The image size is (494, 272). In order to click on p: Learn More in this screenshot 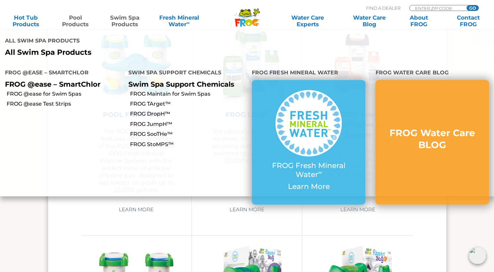, I will do `click(309, 187)`.